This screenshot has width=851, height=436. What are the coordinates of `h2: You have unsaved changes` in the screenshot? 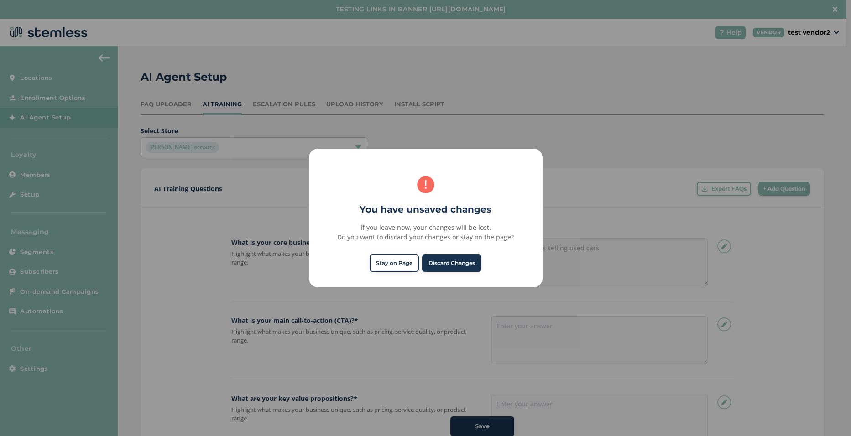 It's located at (426, 209).